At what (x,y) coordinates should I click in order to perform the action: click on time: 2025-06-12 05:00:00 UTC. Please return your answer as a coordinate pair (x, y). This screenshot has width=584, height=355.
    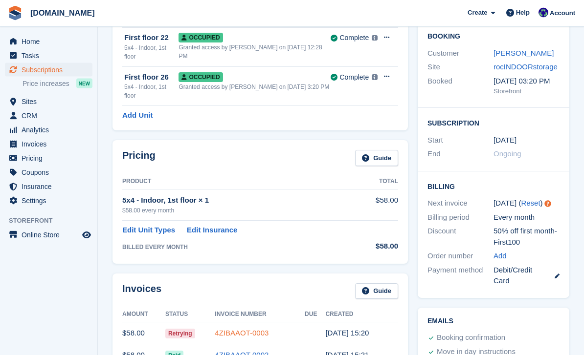
    Looking at the image, I should click on (505, 141).